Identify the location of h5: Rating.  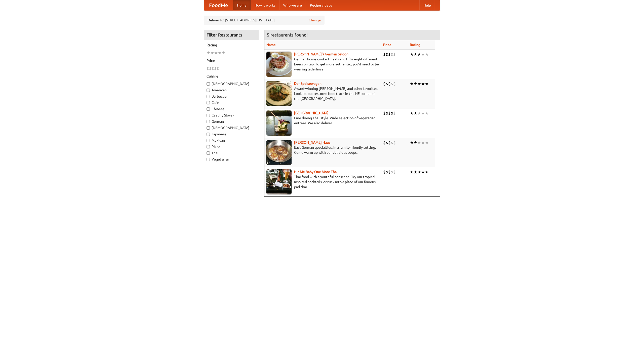
(231, 45).